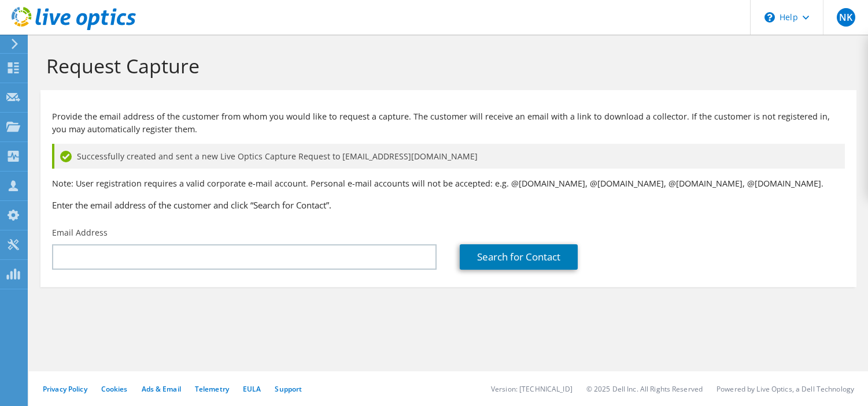 This screenshot has height=406, width=868. What do you see at coordinates (448, 184) in the screenshot?
I see `p: Note: User registration requires a valid corporate e-mail account. Personal e-mail accounts will ...` at bounding box center [448, 184].